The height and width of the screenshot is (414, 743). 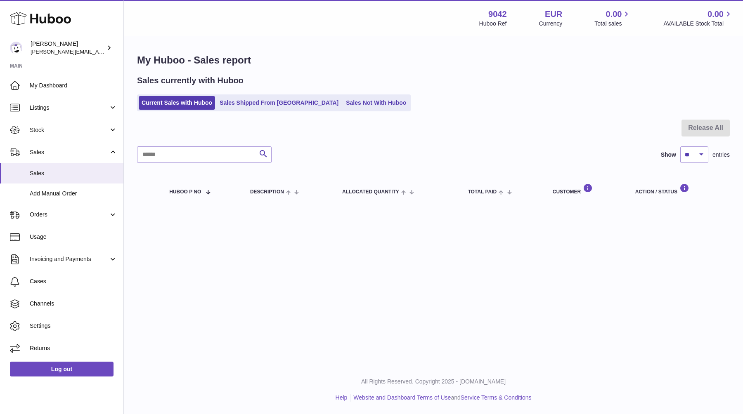 I want to click on a: Website and Dashboard Terms of Use, so click(x=402, y=398).